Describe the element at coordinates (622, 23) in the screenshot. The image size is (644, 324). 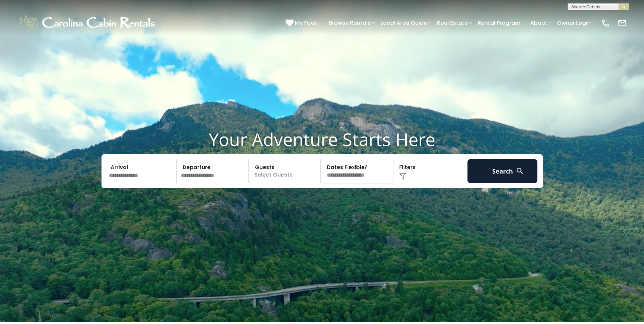
I see `img: mail-regular-white.png` at that location.